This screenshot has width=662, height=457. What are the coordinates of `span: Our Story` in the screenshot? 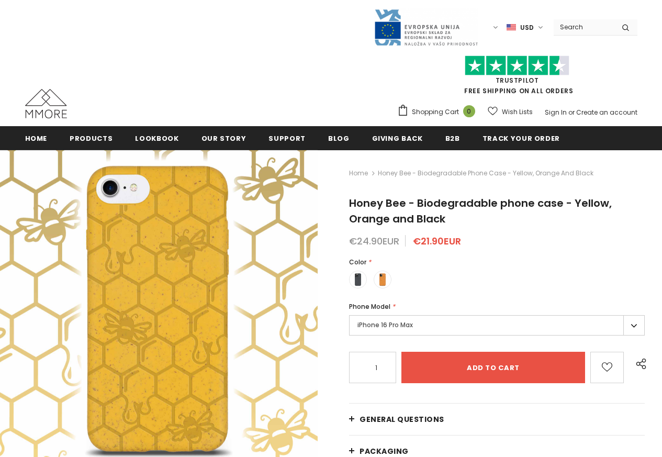 It's located at (224, 138).